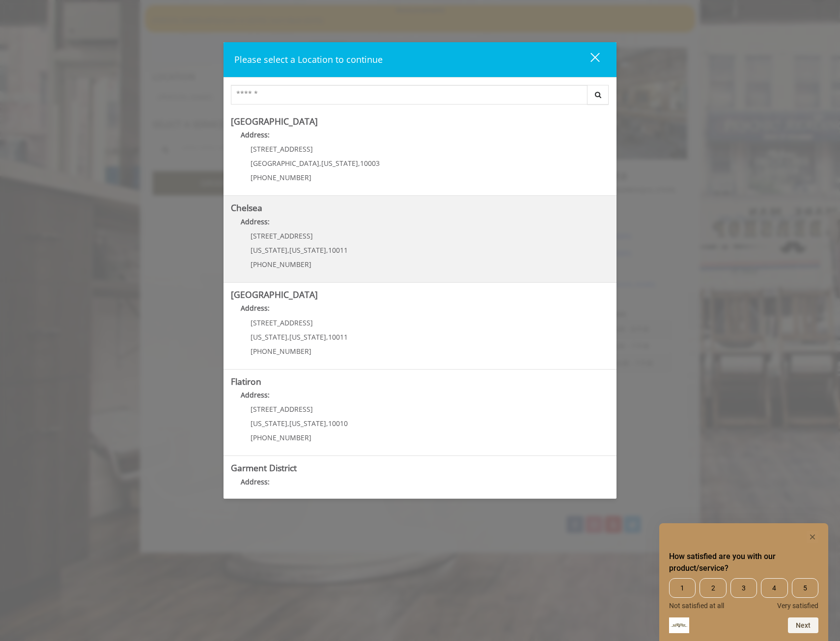  What do you see at coordinates (682, 588) in the screenshot?
I see `span: 1` at bounding box center [682, 588].